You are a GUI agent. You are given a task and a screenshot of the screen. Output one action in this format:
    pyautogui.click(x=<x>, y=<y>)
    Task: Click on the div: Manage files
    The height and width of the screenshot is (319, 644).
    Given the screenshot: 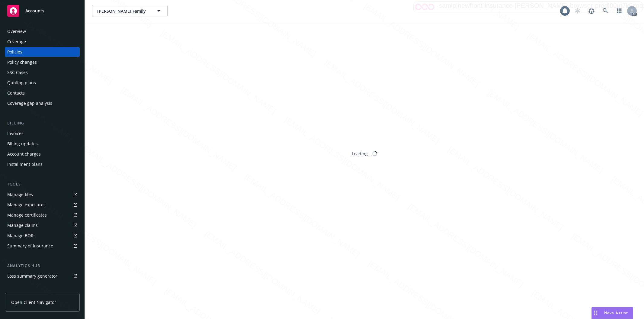 What is the action you would take?
    pyautogui.click(x=20, y=194)
    